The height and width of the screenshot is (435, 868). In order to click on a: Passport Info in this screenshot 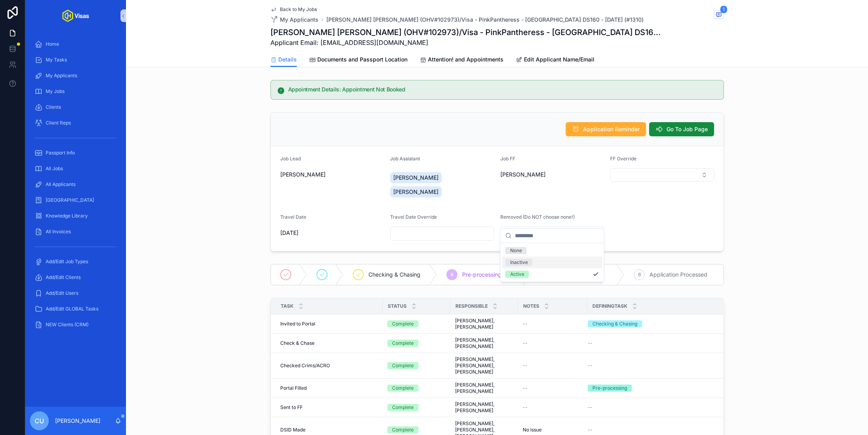, I will do `click(76, 153)`.